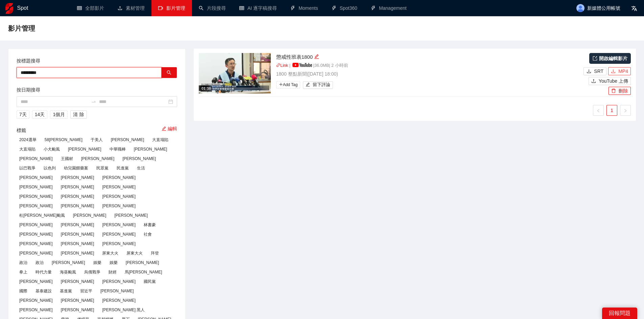  I want to click on span: 財經, so click(113, 272).